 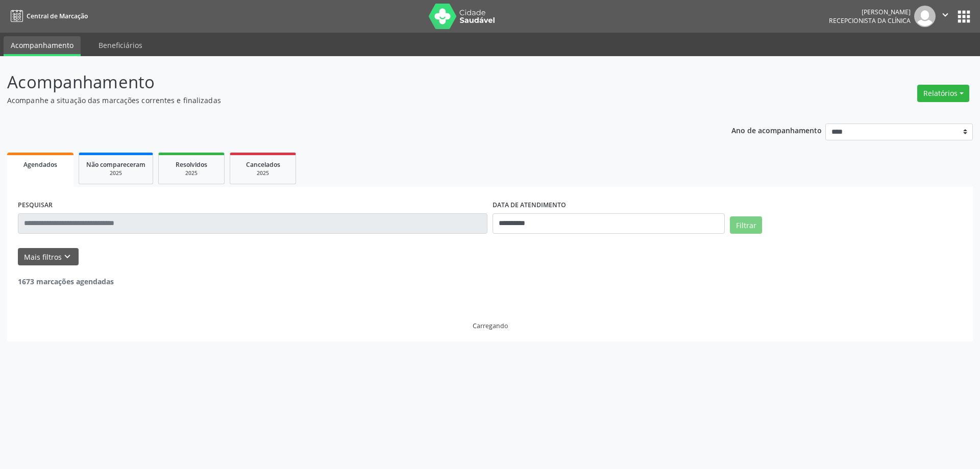 What do you see at coordinates (745, 225) in the screenshot?
I see `button: Filtrar` at bounding box center [745, 225].